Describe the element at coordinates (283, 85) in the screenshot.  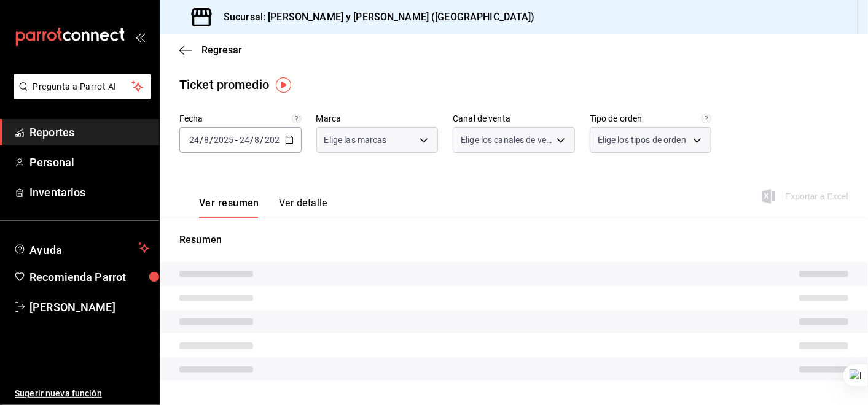
I see `img: Tooltip marker` at that location.